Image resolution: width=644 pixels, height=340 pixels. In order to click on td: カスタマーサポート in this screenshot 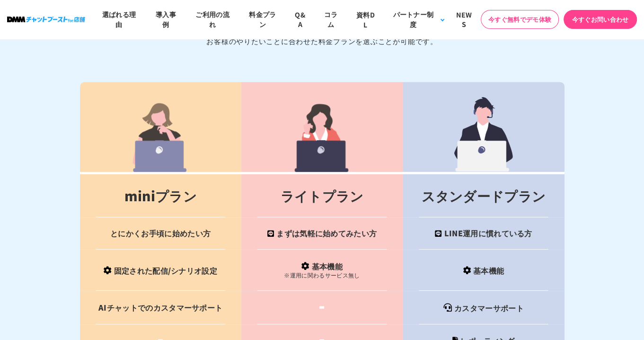, I will do `click(483, 307)`.